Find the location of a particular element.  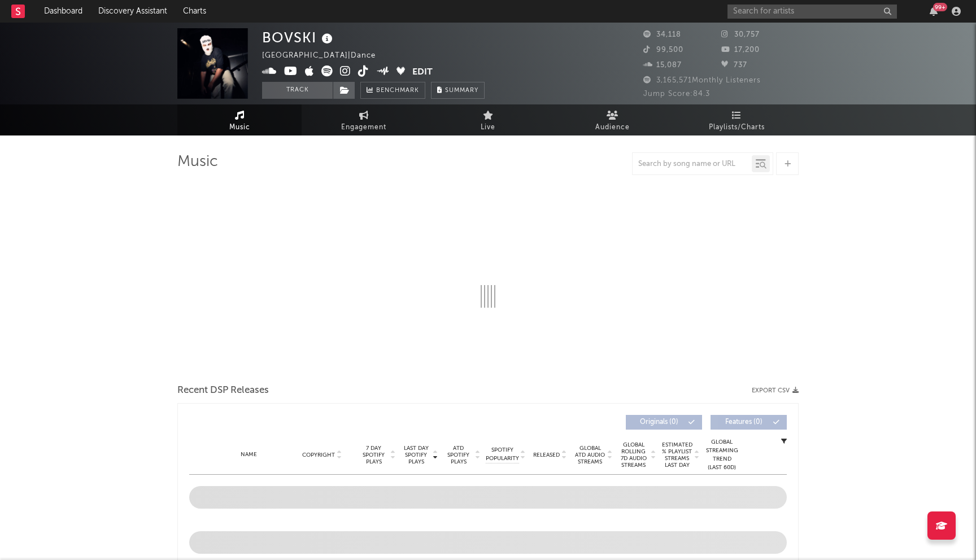

span: Last Day Spotify Plays is located at coordinates (416, 455).